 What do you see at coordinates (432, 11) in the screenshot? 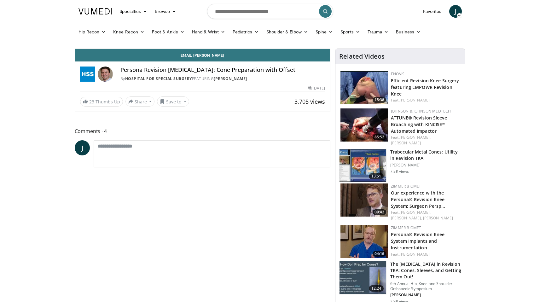
I see `a: Favorites` at bounding box center [432, 11].